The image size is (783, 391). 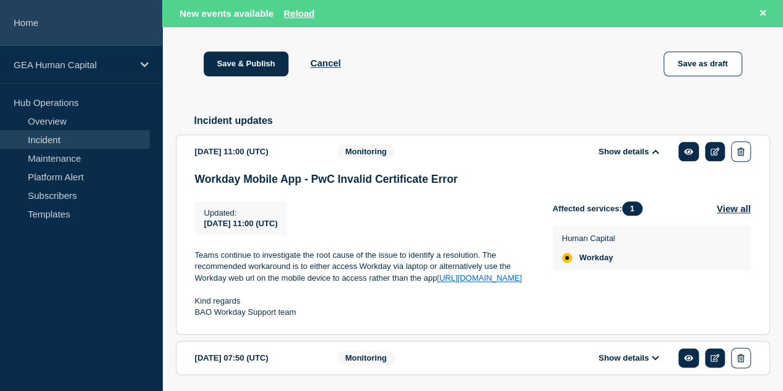 I want to click on p: Kind regards, so click(x=364, y=301).